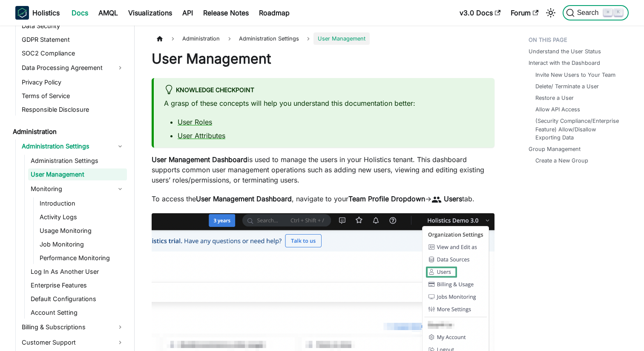 This screenshot has width=644, height=351. What do you see at coordinates (150, 13) in the screenshot?
I see `a: Visualizations` at bounding box center [150, 13].